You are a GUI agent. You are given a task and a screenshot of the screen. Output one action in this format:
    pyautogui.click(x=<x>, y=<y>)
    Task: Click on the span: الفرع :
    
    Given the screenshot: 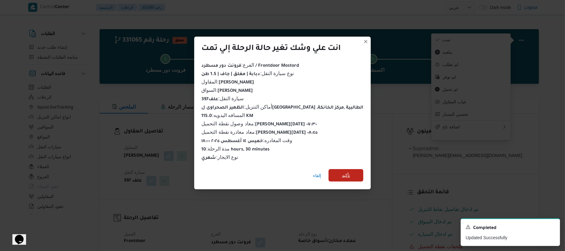 What is the action you would take?
    pyautogui.click(x=250, y=65)
    